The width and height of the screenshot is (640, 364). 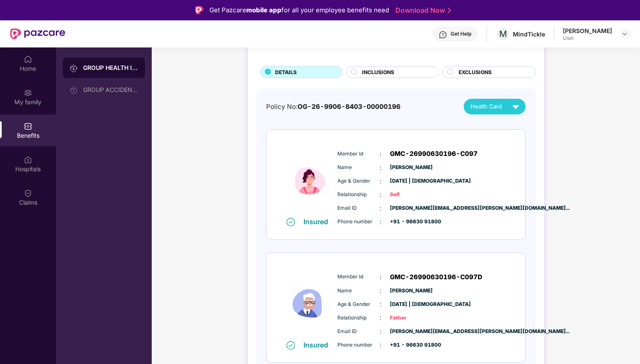 I want to click on img: svg+xml;base64,PHN2ZyBpZD0iSG9tZSIgeG1sbnM9Imh0dHA6Ly93d3cudzMub3JnLzIwMDAvc3ZnIiB3aWR0aD0iMjAiIG..., so click(x=28, y=60).